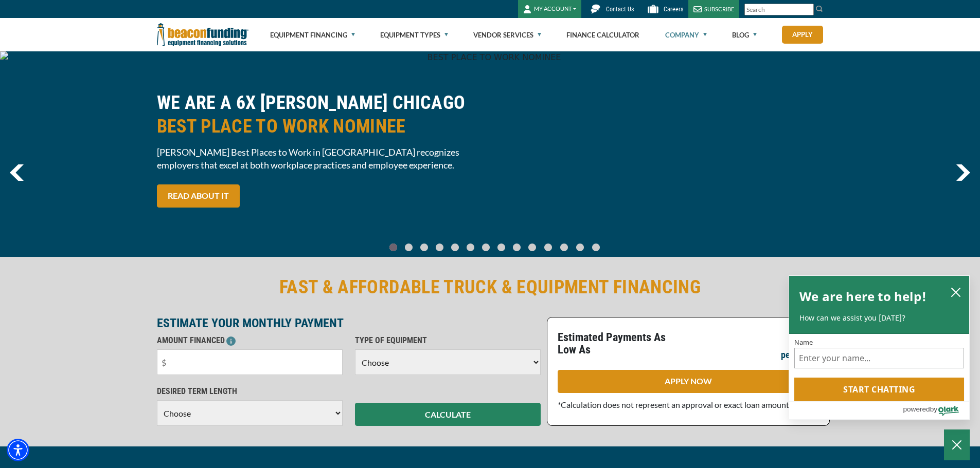  Describe the element at coordinates (16, 173) in the screenshot. I see `a: previous` at that location.